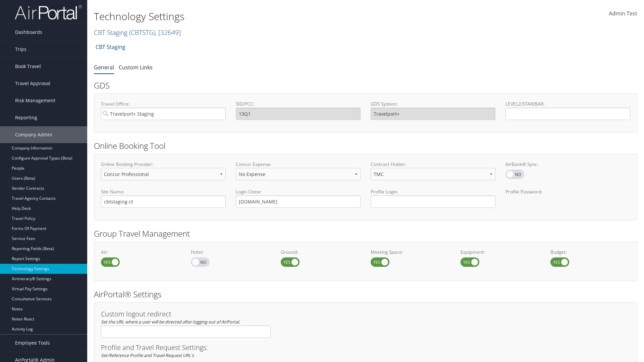 The height and width of the screenshot is (362, 644). What do you see at coordinates (142, 32) in the screenshot?
I see `span: ( CBTSTG )` at bounding box center [142, 32].